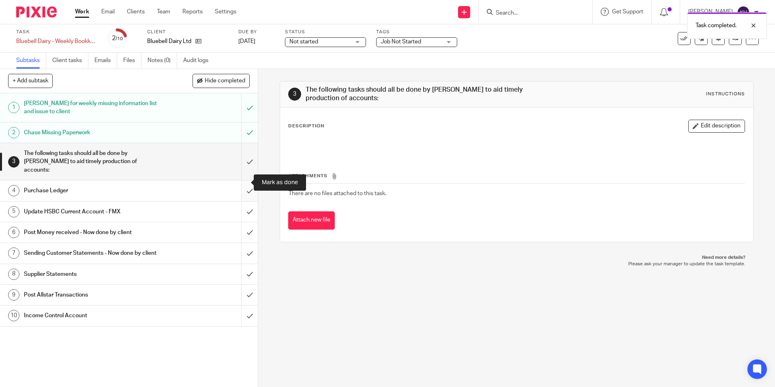 Image resolution: width=775 pixels, height=387 pixels. What do you see at coordinates (257, 32) in the screenshot?
I see `label: Due by` at bounding box center [257, 32].